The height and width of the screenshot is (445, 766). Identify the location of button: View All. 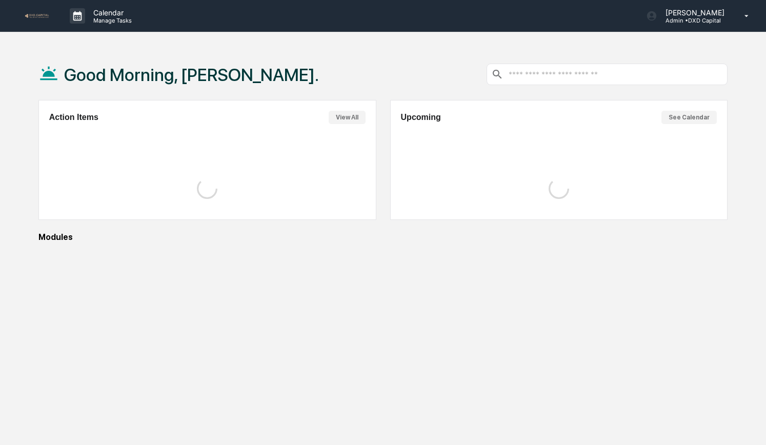
(347, 117).